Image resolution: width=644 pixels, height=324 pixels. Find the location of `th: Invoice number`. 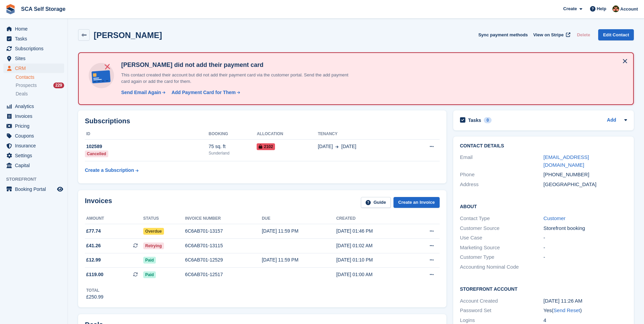

th: Invoice number is located at coordinates (224, 219).